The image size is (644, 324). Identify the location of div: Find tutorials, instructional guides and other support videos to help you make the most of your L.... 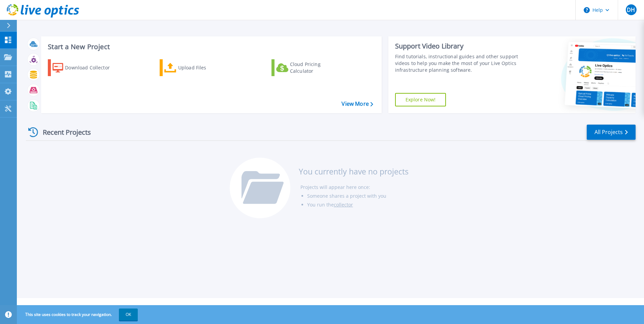
(458, 63).